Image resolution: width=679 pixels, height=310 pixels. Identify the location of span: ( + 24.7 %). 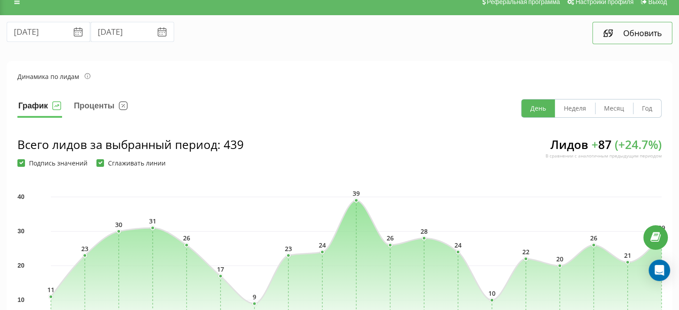
(637, 145).